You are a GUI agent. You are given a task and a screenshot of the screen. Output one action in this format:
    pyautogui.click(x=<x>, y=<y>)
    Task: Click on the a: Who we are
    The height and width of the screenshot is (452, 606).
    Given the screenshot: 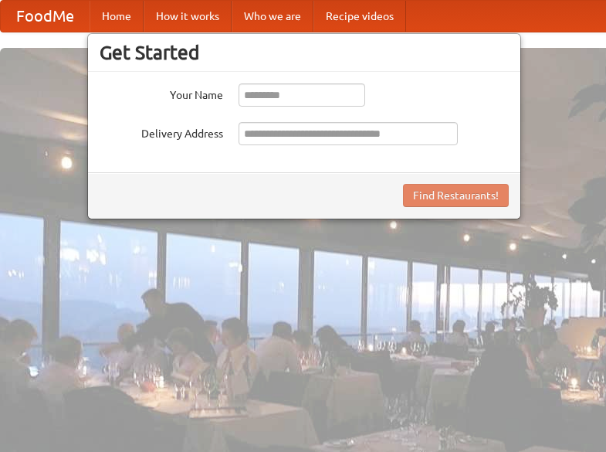 What is the action you would take?
    pyautogui.click(x=273, y=16)
    